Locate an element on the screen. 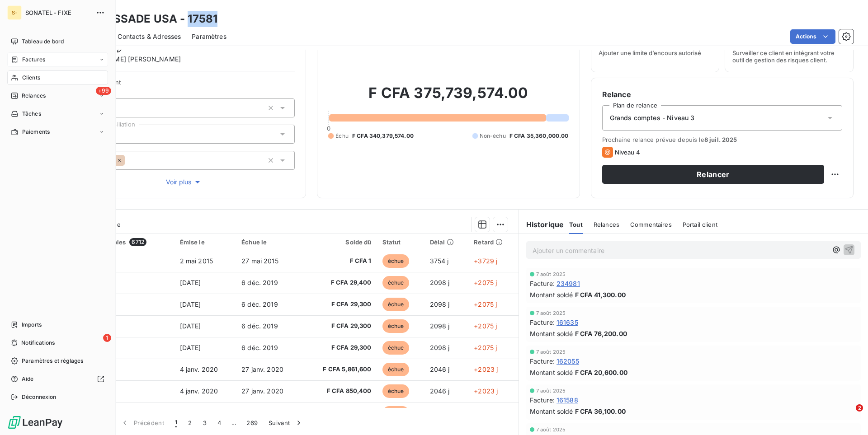 The width and height of the screenshot is (868, 435). span: 8 juil. 2025 is located at coordinates (721, 139).